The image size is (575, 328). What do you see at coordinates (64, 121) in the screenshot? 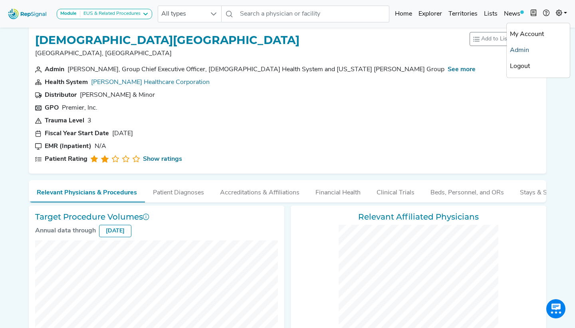
I see `div: Trauma Level` at bounding box center [64, 121].